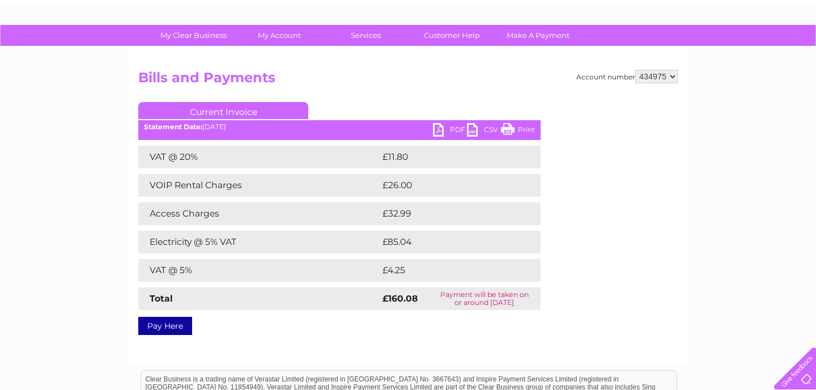  I want to click on span: 0333 014 3131, so click(642, 12).